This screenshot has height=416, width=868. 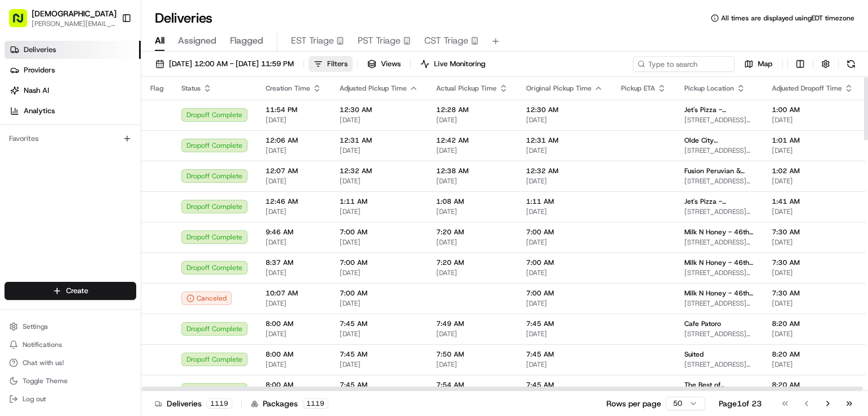 I want to click on input: Type to search, so click(x=684, y=64).